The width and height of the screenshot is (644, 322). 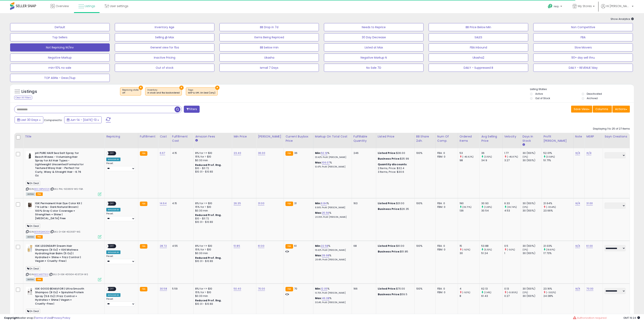 I want to click on a: 50.19, so click(x=324, y=153).